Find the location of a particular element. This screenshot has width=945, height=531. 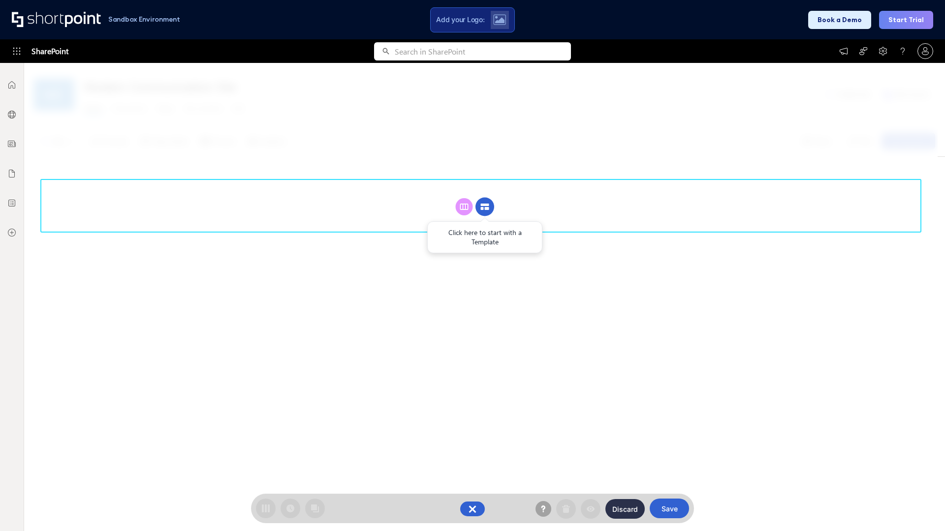

button: Start Trial is located at coordinates (906, 20).